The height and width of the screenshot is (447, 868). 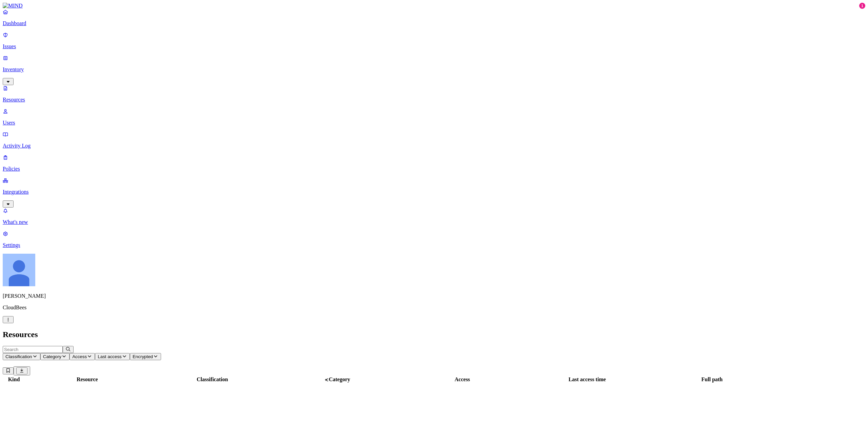 What do you see at coordinates (32, 349) in the screenshot?
I see `input: Search` at bounding box center [32, 349].